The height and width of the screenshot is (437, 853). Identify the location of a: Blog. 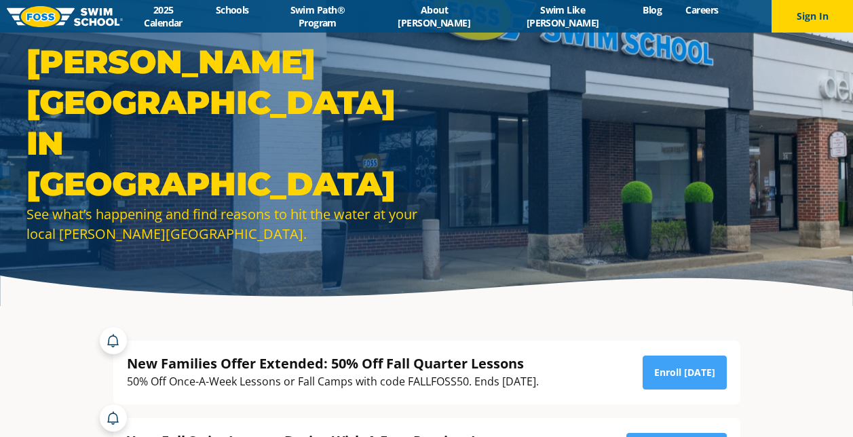
(652, 9).